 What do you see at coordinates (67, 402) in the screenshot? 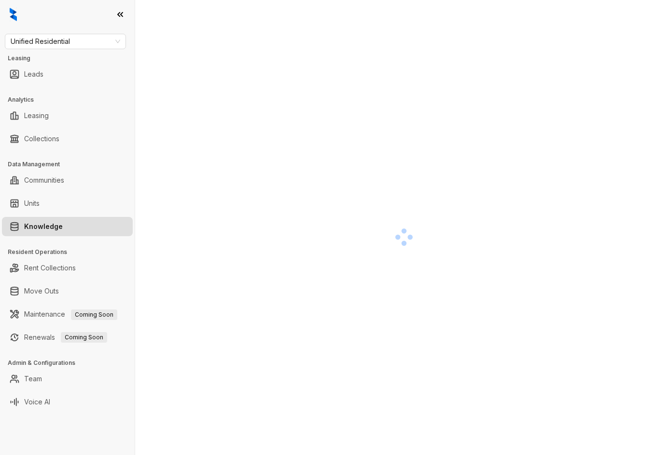
I see `li: Voice AI` at bounding box center [67, 402].